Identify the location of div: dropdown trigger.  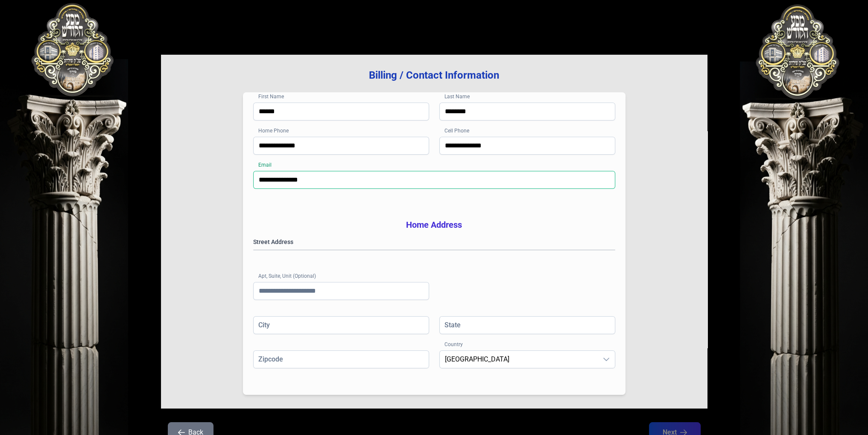
(607, 359).